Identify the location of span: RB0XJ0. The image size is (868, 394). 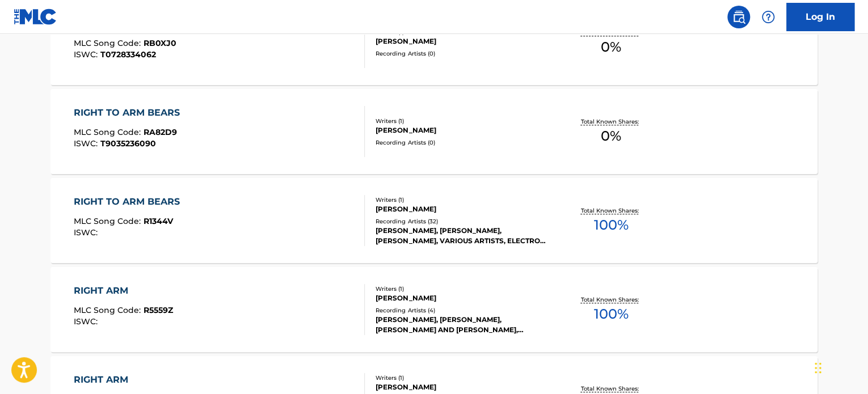
(160, 43).